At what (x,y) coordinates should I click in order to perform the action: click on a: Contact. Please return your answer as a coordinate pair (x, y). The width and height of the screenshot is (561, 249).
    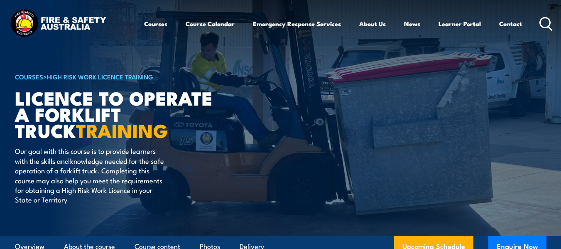
    Looking at the image, I should click on (510, 24).